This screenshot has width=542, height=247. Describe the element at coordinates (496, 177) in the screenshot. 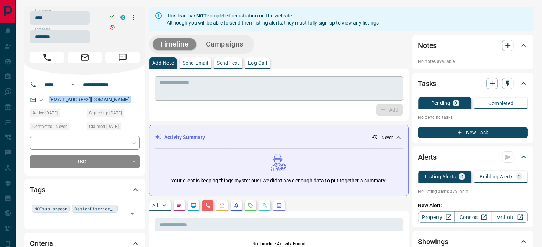

I see `p: Building Alerts` at that location.